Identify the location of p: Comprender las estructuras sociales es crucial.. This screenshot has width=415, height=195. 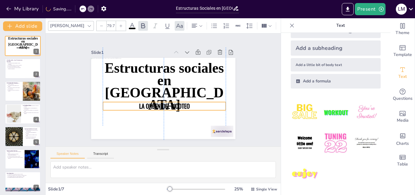
(23, 174).